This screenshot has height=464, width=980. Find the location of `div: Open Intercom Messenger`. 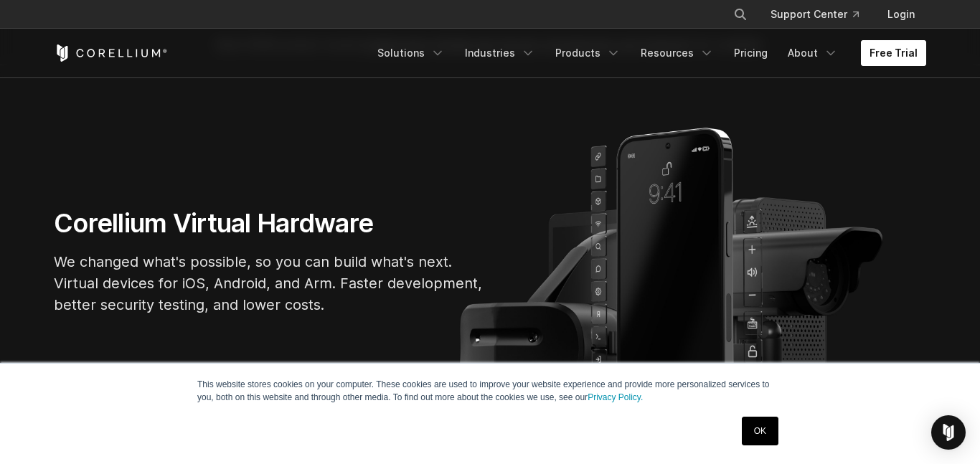

div: Open Intercom Messenger is located at coordinates (949, 433).